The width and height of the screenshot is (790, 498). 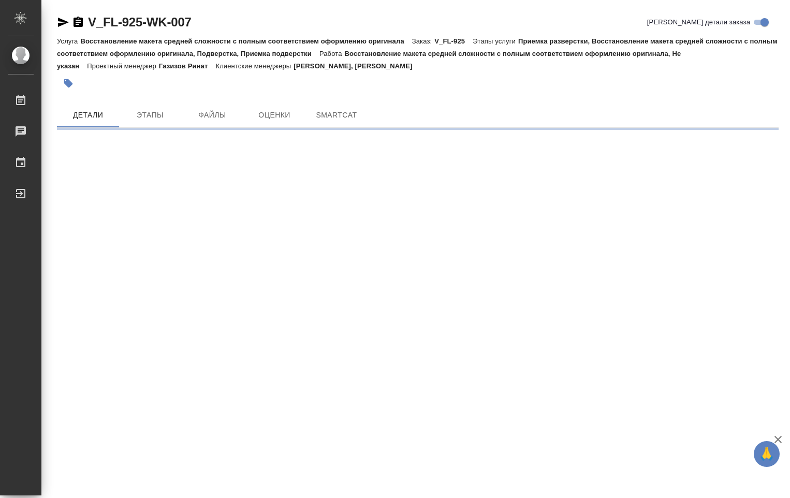 I want to click on span: Оценки, so click(x=274, y=115).